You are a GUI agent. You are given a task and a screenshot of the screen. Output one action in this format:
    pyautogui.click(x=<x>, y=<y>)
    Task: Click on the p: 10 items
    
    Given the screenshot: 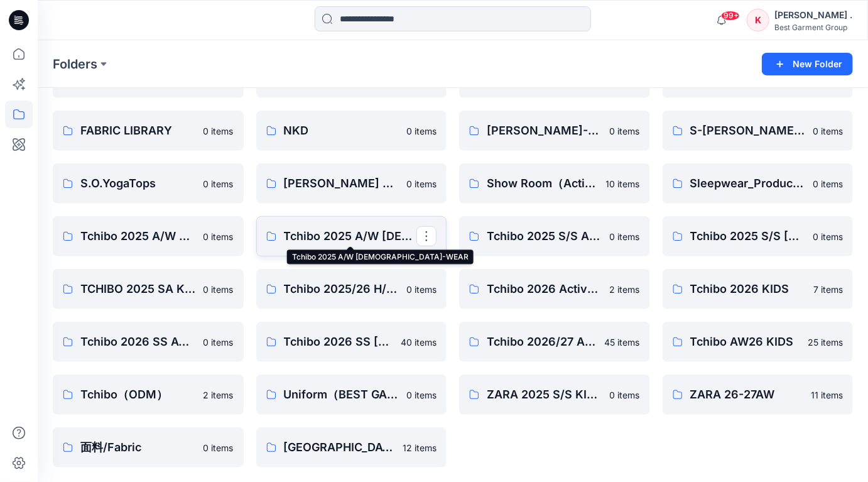 What is the action you would take?
    pyautogui.click(x=623, y=183)
    